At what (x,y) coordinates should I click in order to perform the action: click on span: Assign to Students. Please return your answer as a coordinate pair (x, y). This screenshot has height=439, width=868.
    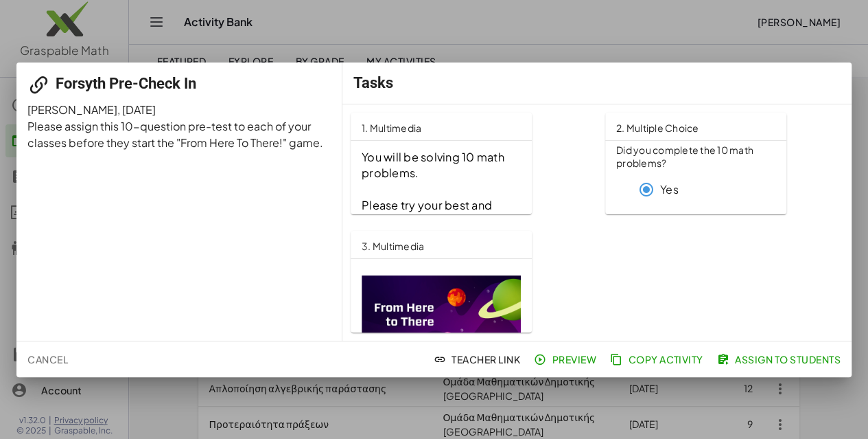
    Looking at the image, I should click on (780, 359).